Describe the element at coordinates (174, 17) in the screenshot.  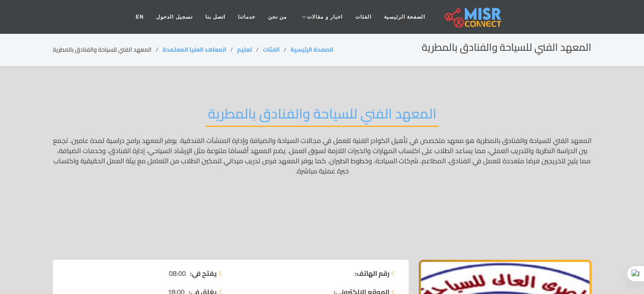
I see `a: تسجيل الدخول` at that location.